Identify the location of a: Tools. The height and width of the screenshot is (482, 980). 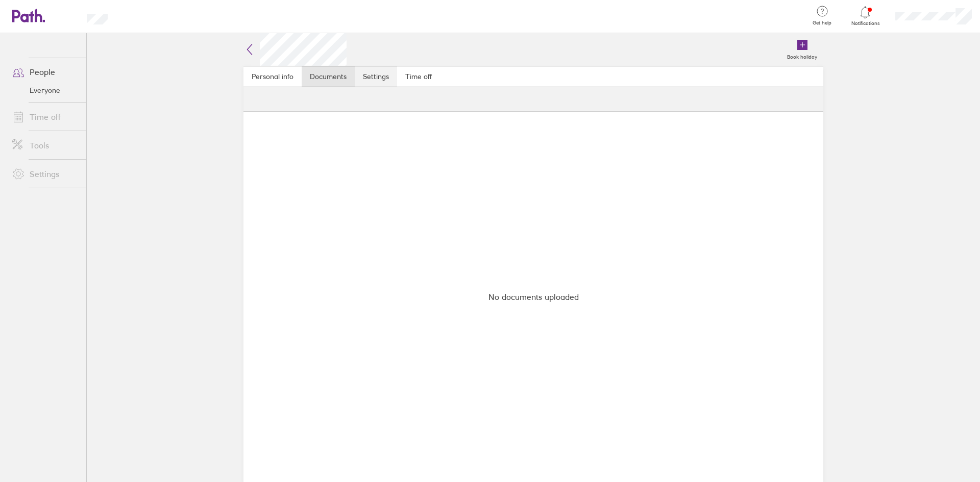
(45, 146).